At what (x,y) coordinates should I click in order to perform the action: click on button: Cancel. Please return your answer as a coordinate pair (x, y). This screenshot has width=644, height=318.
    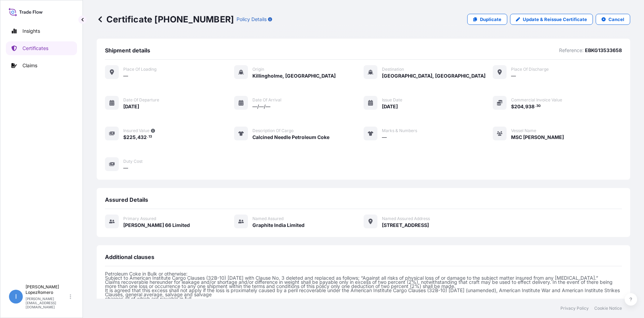
    Looking at the image, I should click on (613, 19).